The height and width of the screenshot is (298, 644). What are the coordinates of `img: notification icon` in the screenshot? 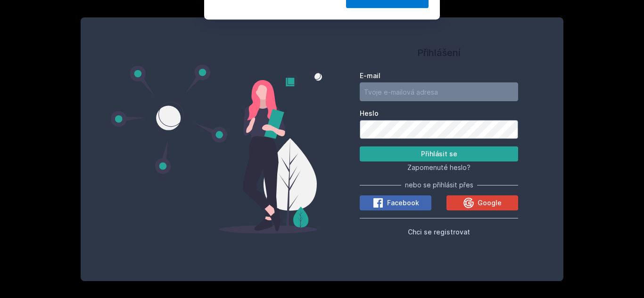 It's located at (235, 30).